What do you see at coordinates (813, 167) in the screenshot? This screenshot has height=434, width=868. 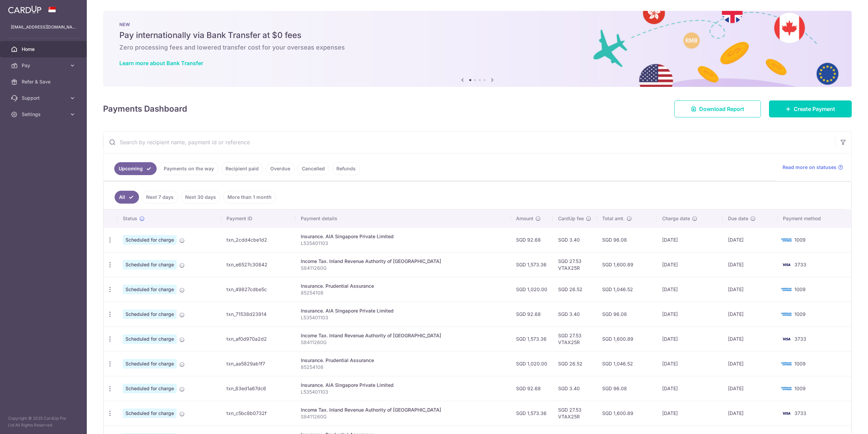 I see `a: Read more on statuses` at bounding box center [813, 167].